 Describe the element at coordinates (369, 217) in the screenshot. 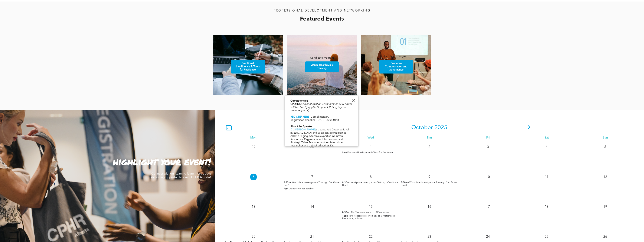

I see `span: Future-Ready HR: The Skills That Matter Most - Networking at Noon` at that location.